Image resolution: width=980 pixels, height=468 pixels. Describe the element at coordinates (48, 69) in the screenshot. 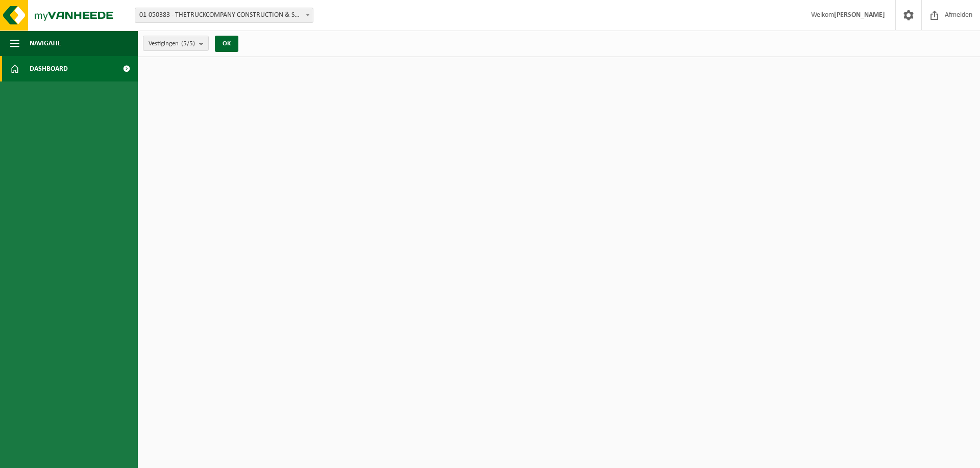

I see `span: Dashboard` at that location.